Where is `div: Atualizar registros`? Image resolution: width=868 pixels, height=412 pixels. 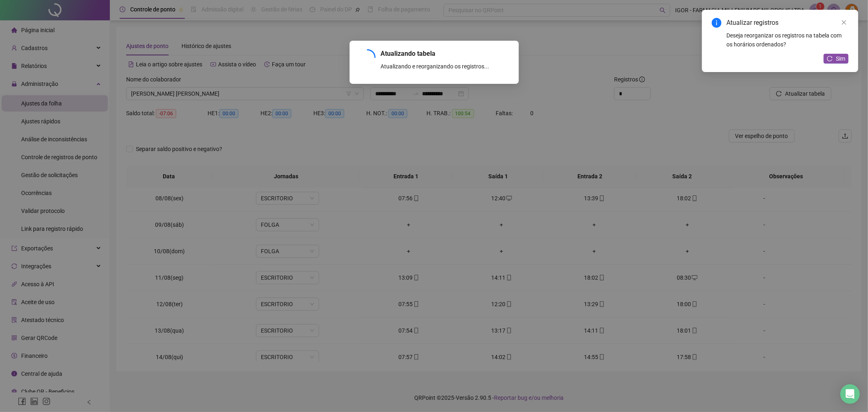
div: Atualizar registros is located at coordinates (787, 23).